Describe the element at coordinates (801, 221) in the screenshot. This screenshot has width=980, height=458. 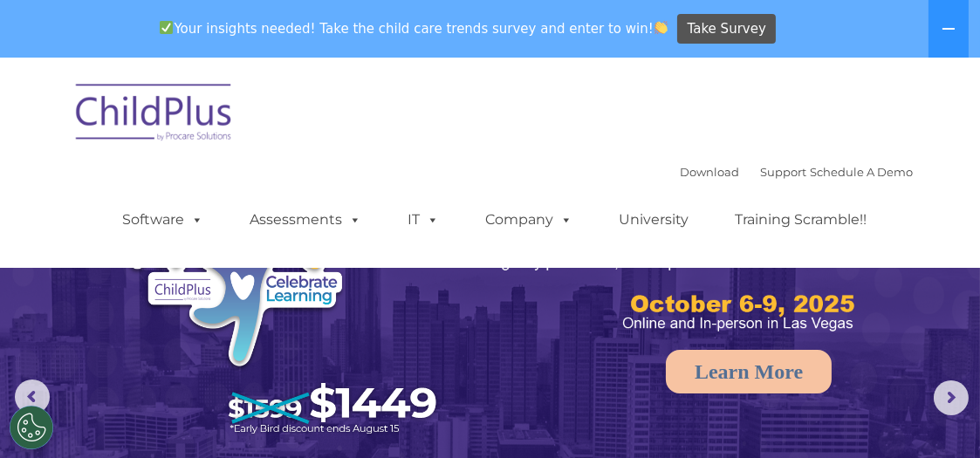
I see `a: Training Scramble!!` at that location.